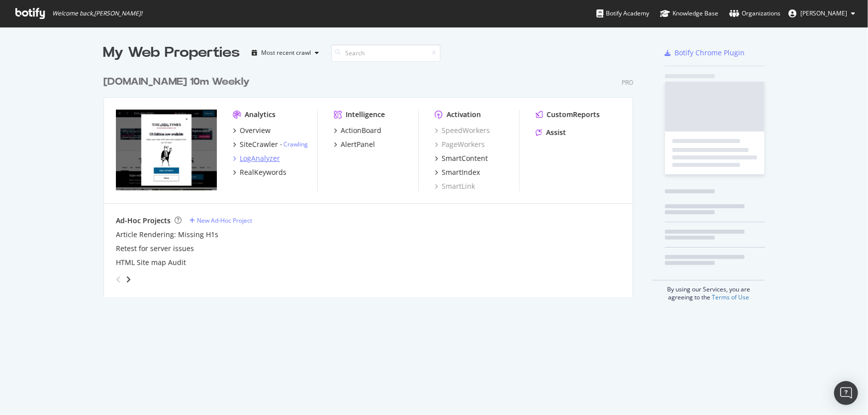 The width and height of the screenshot is (868, 415). I want to click on div: HTML Site map Audit, so click(151, 263).